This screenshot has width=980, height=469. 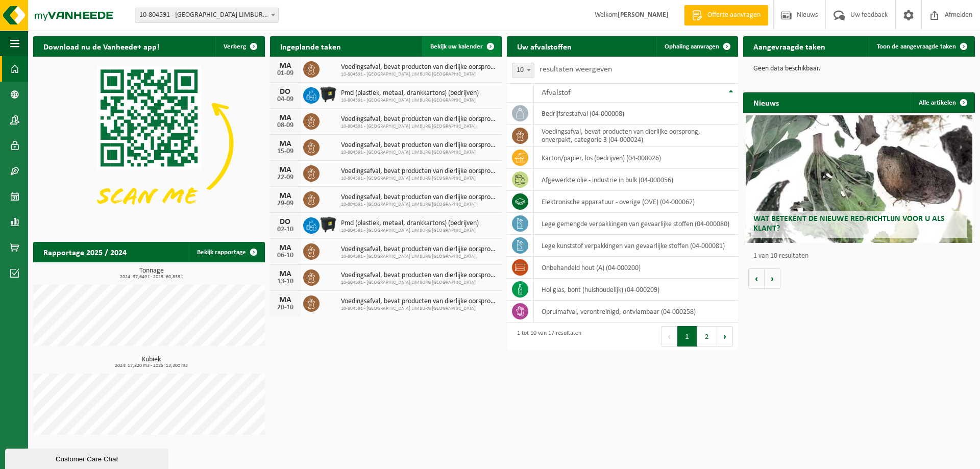 I want to click on div: 13-10, so click(x=285, y=282).